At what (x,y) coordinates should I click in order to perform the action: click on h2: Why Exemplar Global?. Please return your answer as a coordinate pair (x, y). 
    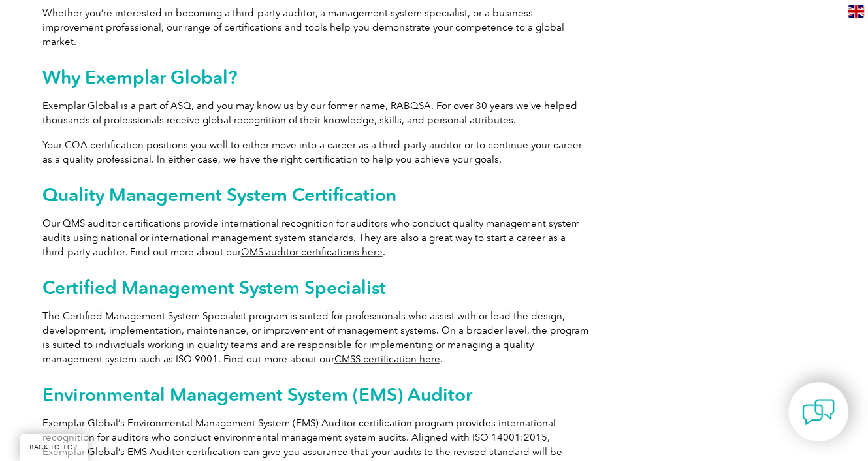
    Looking at the image, I should click on (317, 77).